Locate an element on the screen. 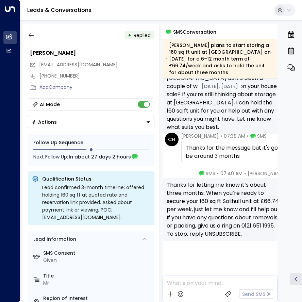 The width and height of the screenshot is (302, 302). label: Region of Interest is located at coordinates (97, 298).